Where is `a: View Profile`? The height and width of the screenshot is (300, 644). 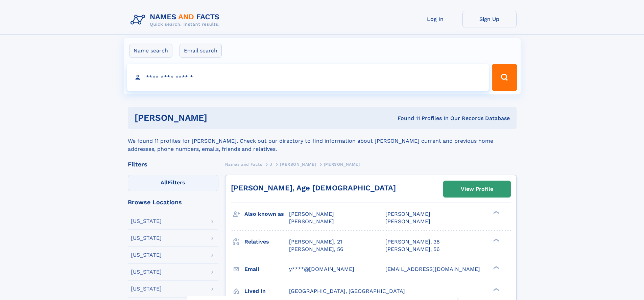 a: View Profile is located at coordinates (477, 189).